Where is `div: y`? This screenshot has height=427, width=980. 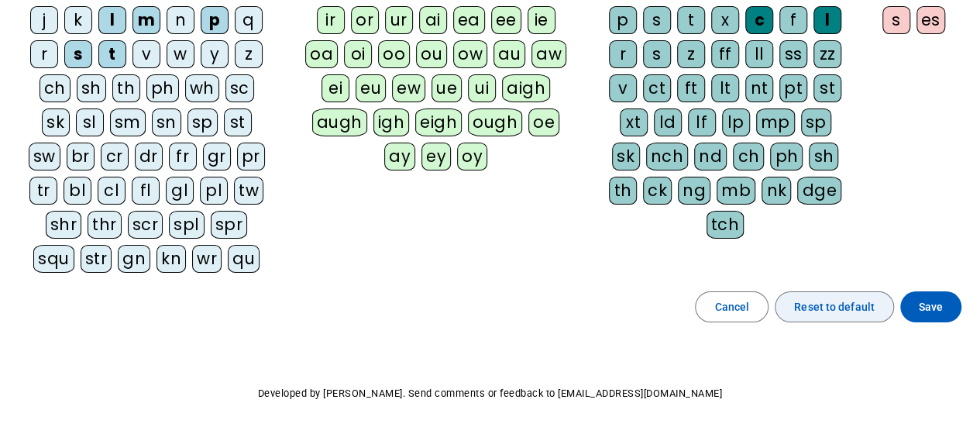 div: y is located at coordinates (215, 54).